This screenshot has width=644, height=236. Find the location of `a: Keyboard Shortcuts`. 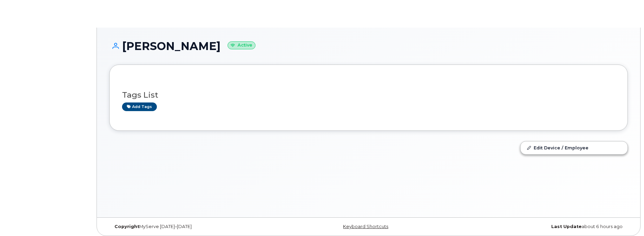

a: Keyboard Shortcuts is located at coordinates (366, 226).